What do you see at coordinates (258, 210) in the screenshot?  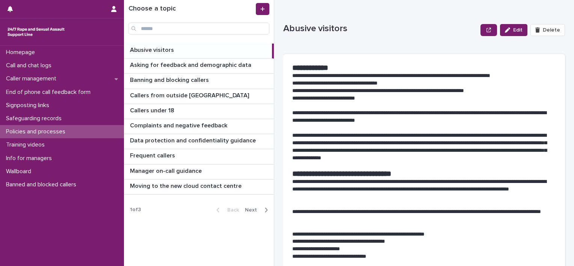 I see `button: Next` at bounding box center [258, 210].